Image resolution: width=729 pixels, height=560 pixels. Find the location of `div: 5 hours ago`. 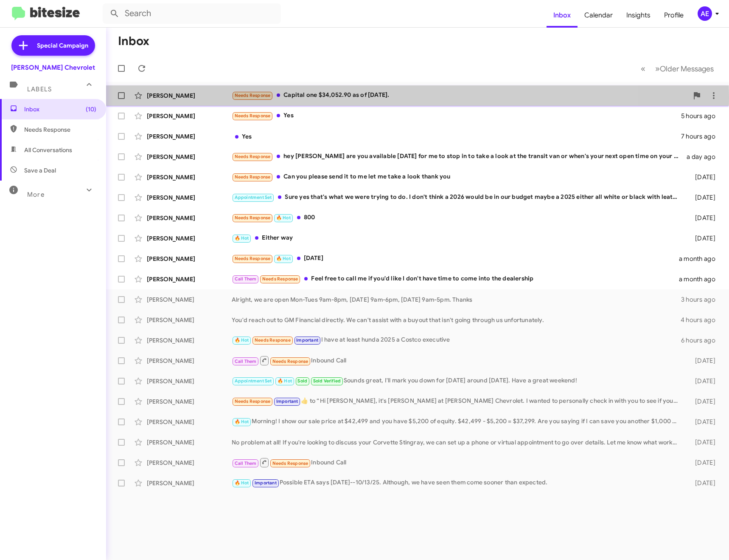

div: 5 hours ago is located at coordinates (702, 116).